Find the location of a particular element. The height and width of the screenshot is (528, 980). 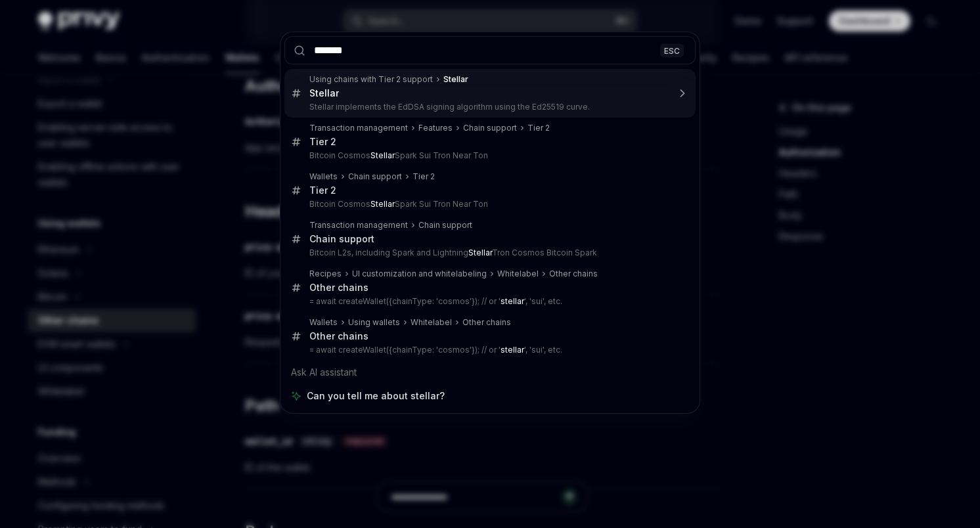

div: UI customization and whitelabeling is located at coordinates (419, 274).